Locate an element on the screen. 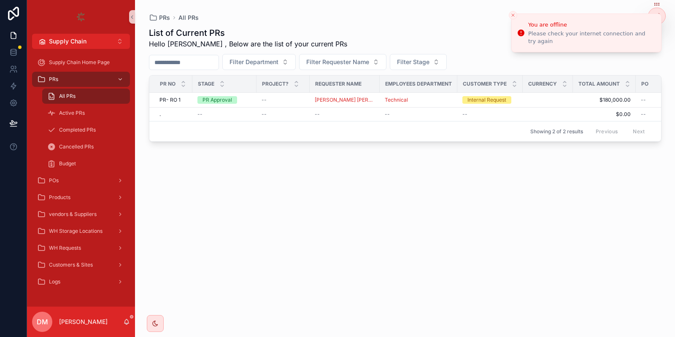 The image size is (675, 337). span: WH Storage Locations is located at coordinates (76, 231).